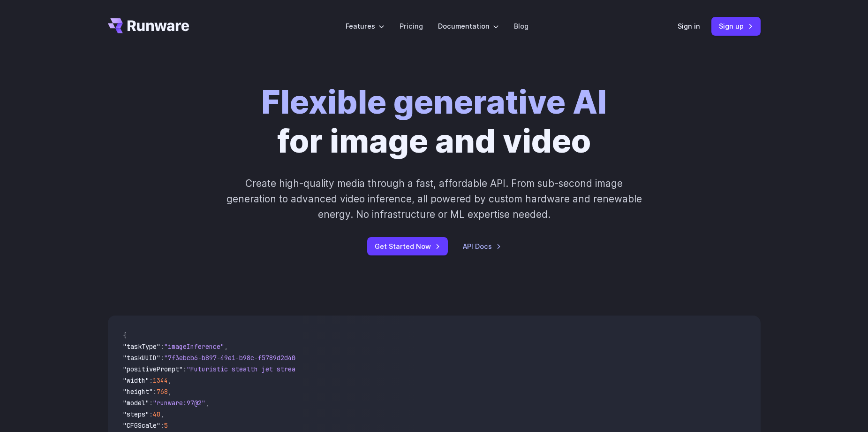 The height and width of the screenshot is (432, 868). Describe the element at coordinates (179, 402) in the screenshot. I see `span: "runware:97@2"` at that location.